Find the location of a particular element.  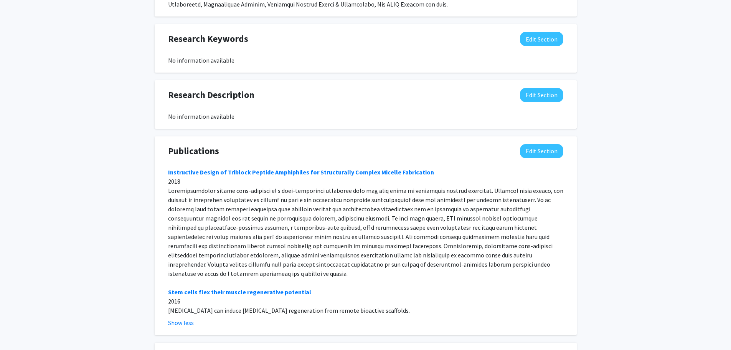

button: Edit Research Description is located at coordinates (541, 95).